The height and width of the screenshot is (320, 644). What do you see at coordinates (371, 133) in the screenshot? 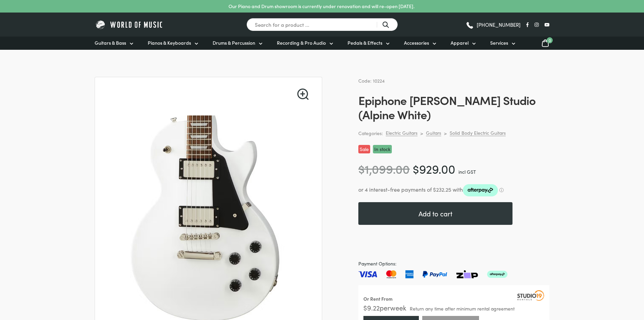
I see `span: Categories:` at bounding box center [371, 133].